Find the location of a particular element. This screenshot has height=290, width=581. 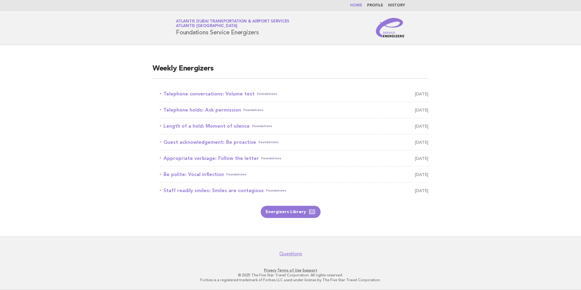

h2: Weekly Energizers is located at coordinates (290, 71).